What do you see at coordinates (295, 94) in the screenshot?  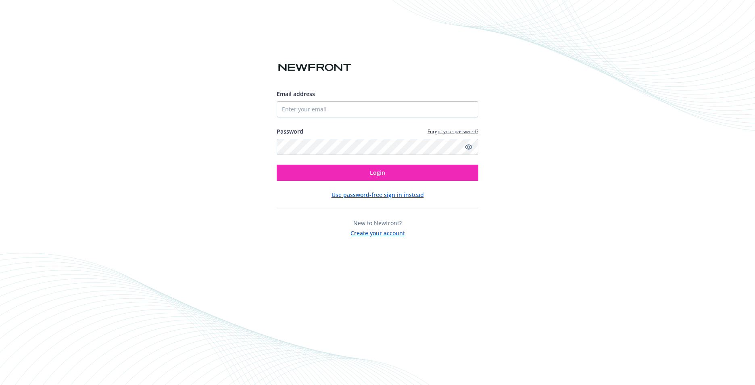 I see `span: Email address` at bounding box center [295, 94].